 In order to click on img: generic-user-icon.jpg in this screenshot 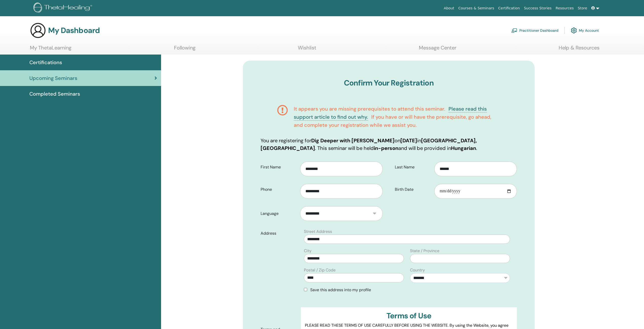, I will do `click(38, 30)`.